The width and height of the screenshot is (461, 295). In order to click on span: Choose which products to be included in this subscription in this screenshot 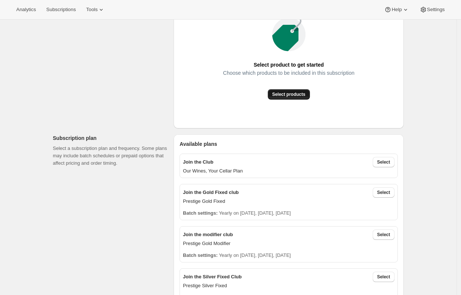, I will do `click(289, 73)`.